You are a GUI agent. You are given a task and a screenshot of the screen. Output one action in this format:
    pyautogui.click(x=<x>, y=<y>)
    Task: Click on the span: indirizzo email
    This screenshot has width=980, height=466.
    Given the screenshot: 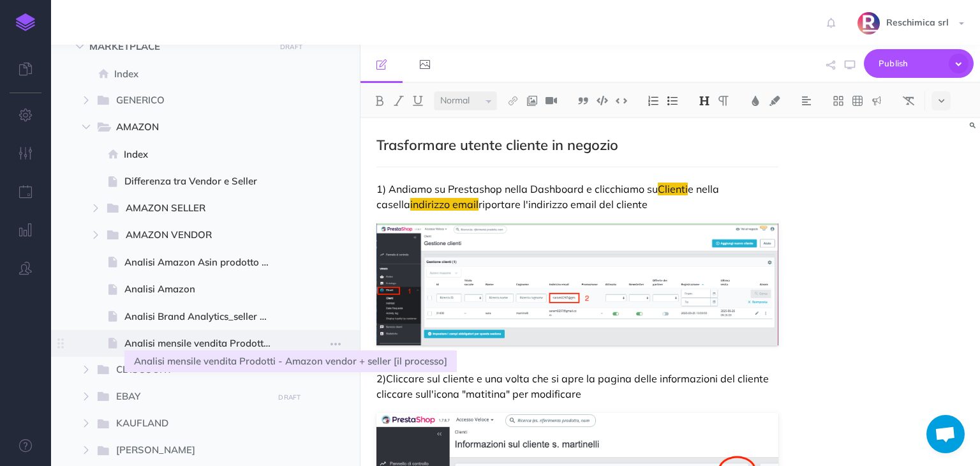 What is the action you would take?
    pyautogui.click(x=444, y=204)
    